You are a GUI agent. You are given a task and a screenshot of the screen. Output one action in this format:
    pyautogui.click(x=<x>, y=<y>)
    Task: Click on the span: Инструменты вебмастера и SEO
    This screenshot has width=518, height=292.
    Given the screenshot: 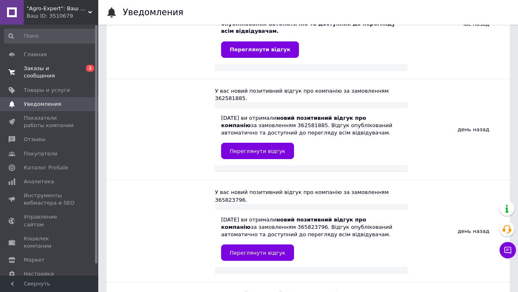 What is the action you would take?
    pyautogui.click(x=50, y=199)
    